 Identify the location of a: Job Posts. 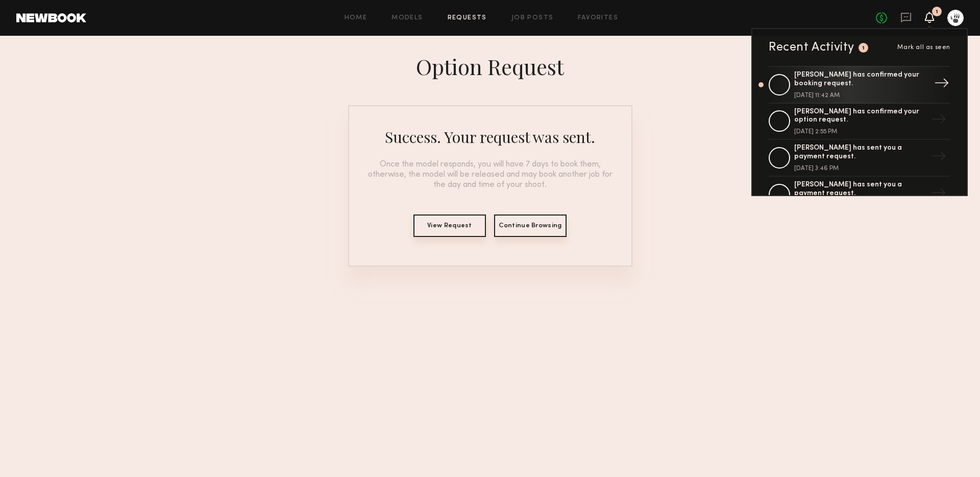
(533, 18).